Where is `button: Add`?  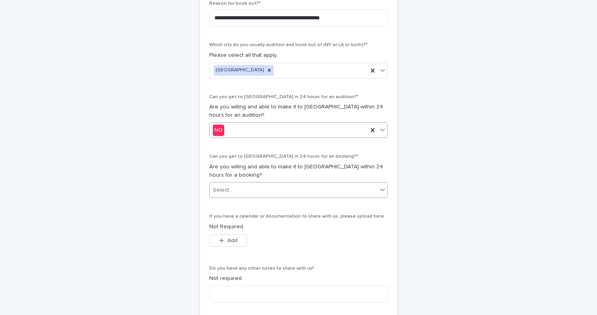 button: Add is located at coordinates (228, 241).